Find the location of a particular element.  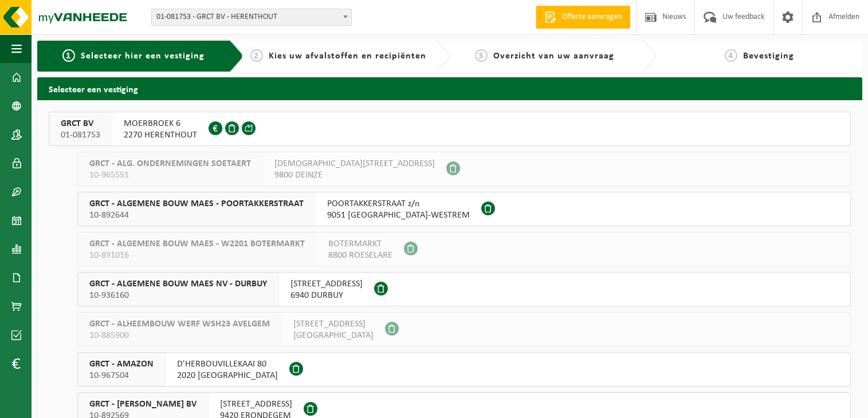

span: POORTAKKERSTRAAT z/n is located at coordinates (398, 204).